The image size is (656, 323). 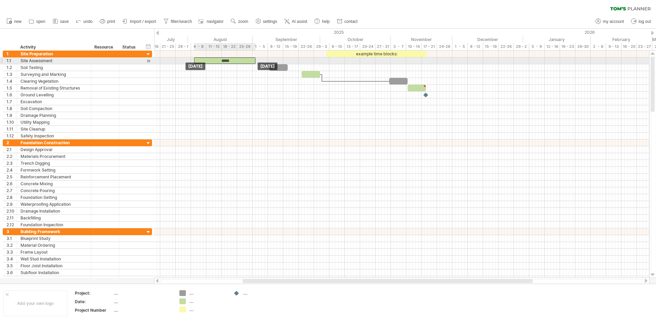 What do you see at coordinates (299, 22) in the screenshot?
I see `span: AI assist` at bounding box center [299, 22].